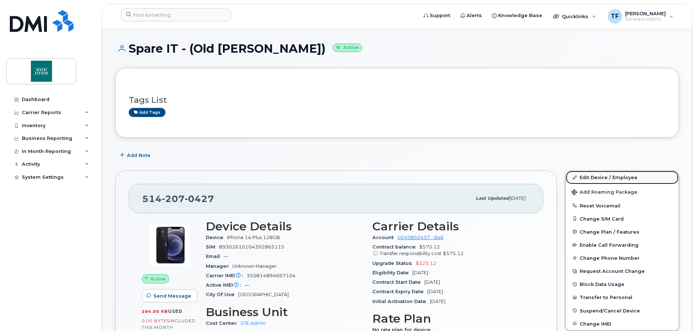 The image size is (696, 331). What do you see at coordinates (622, 271) in the screenshot?
I see `button: Request Account Change` at bounding box center [622, 271].